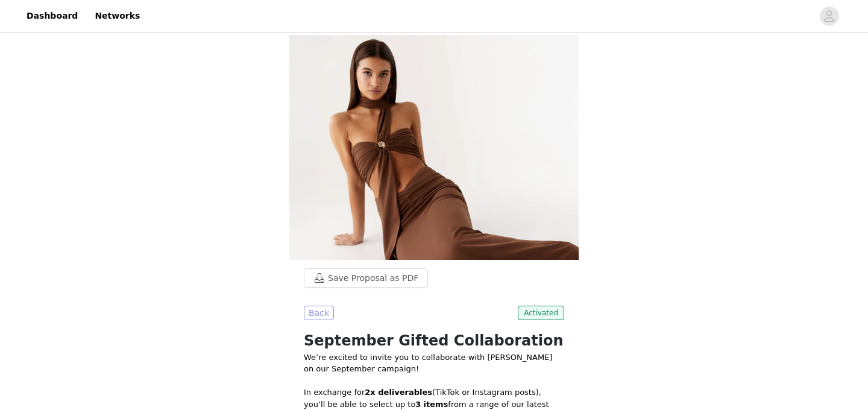 This screenshot has width=868, height=410. Describe the element at coordinates (434, 341) in the screenshot. I see `h1: September Gifted Collaboration` at that location.